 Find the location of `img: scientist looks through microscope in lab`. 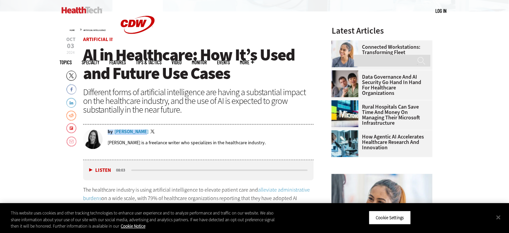

img: scientist looks through microscope in lab is located at coordinates (345, 144).